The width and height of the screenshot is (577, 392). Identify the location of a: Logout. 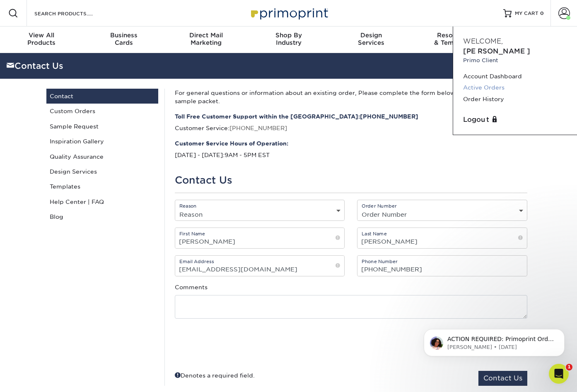
(515, 120).